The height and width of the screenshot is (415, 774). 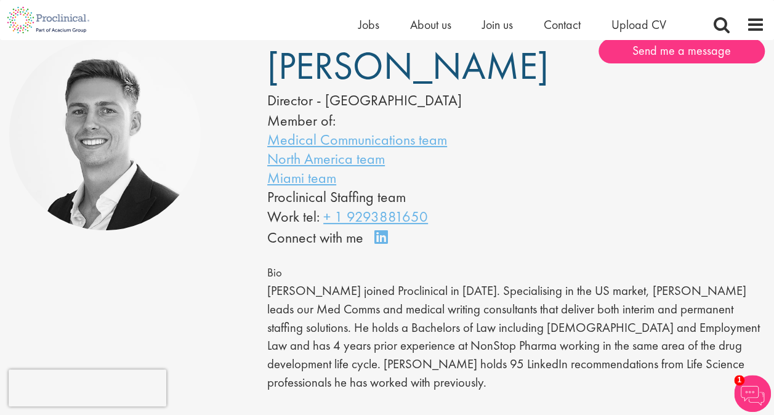 I want to click on span: Jobs, so click(x=369, y=25).